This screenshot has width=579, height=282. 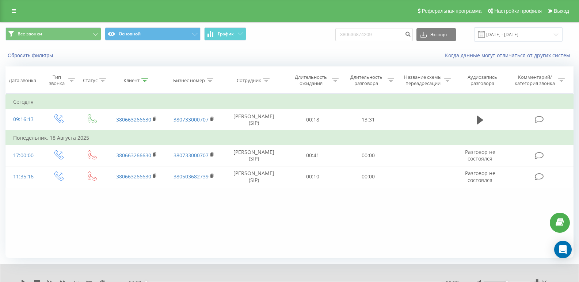 I want to click on div: Название схемы переадресации, so click(x=422, y=80).